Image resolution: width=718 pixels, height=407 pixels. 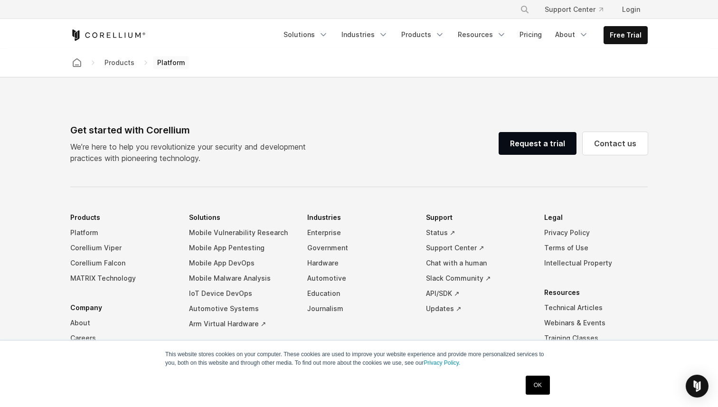 What do you see at coordinates (478, 248) in the screenshot?
I see `a: Support Center ↗` at bounding box center [478, 248].